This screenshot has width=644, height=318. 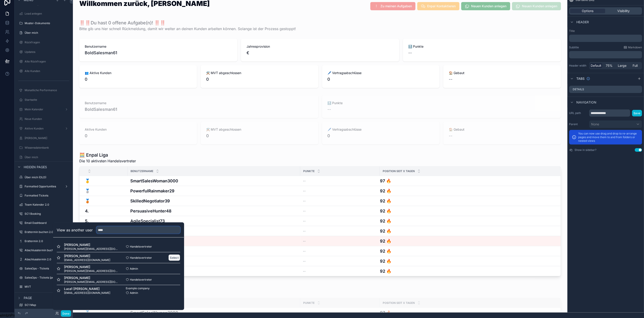 I want to click on a: SC1 Booking, so click(x=43, y=214).